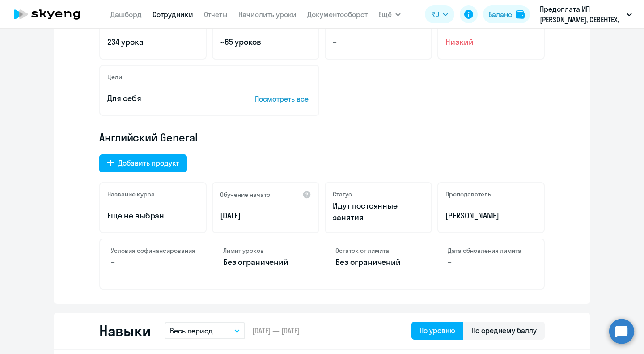 The width and height of the screenshot is (644, 354). I want to click on h4: Лимит уроков, so click(265, 251).